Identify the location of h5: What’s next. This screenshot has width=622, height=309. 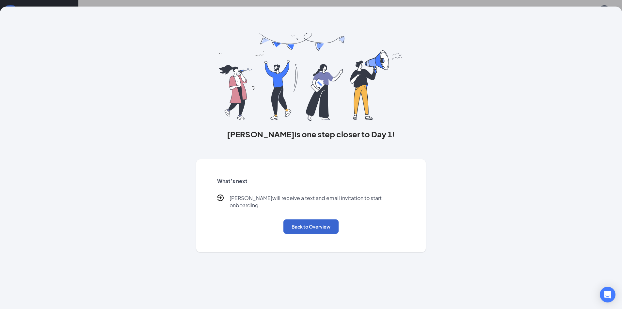
(311, 181).